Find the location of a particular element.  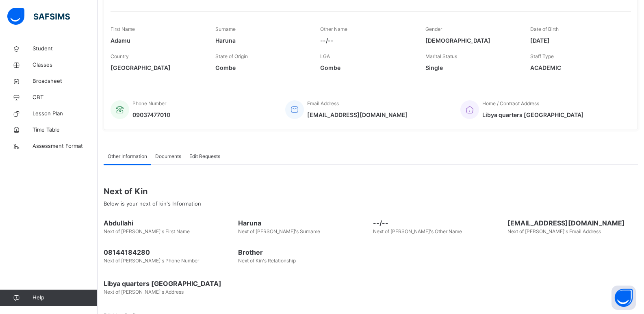

span: Help is located at coordinates (65, 298).